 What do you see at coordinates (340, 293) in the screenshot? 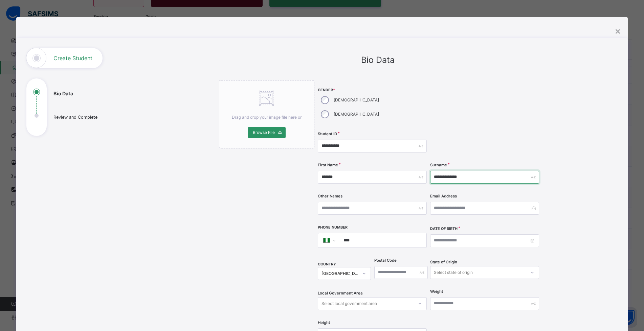
I see `span: Local Government Area` at bounding box center [340, 293].